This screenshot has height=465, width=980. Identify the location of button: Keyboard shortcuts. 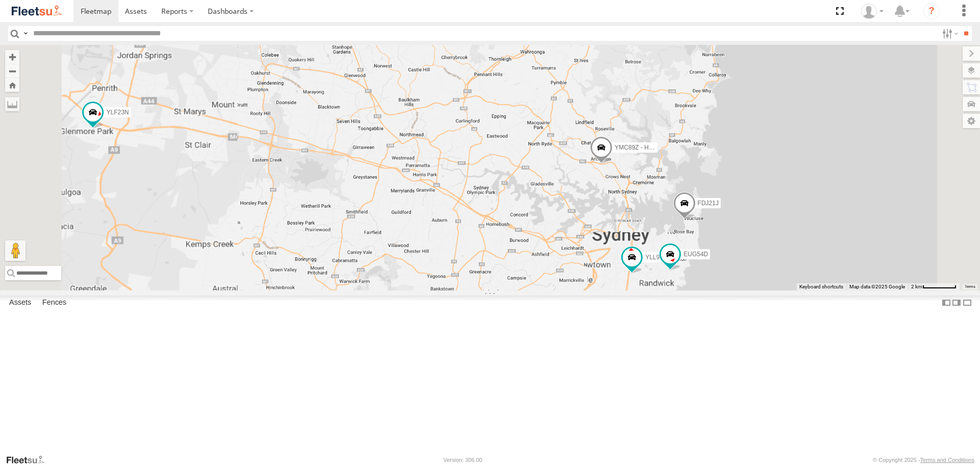
(821, 287).